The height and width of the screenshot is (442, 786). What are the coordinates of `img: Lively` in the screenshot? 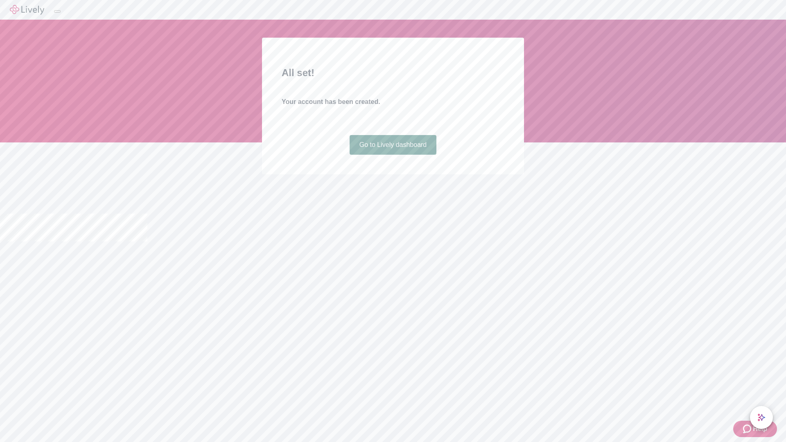 It's located at (27, 10).